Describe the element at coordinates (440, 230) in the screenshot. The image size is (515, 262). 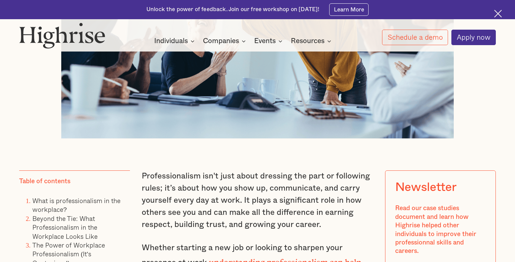
I see `div: Read our case studies document and learn how Highrise helped other individuals to improve their p...` at that location.